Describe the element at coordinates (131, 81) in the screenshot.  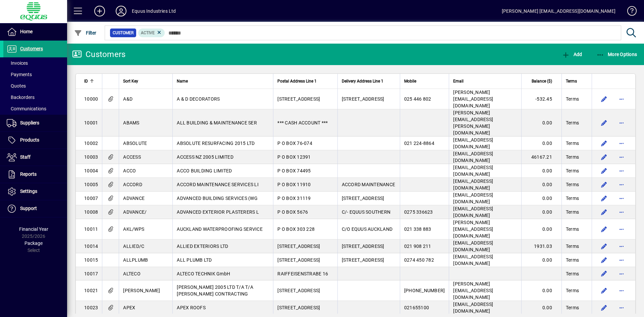
I see `span: Sort Key` at that location.